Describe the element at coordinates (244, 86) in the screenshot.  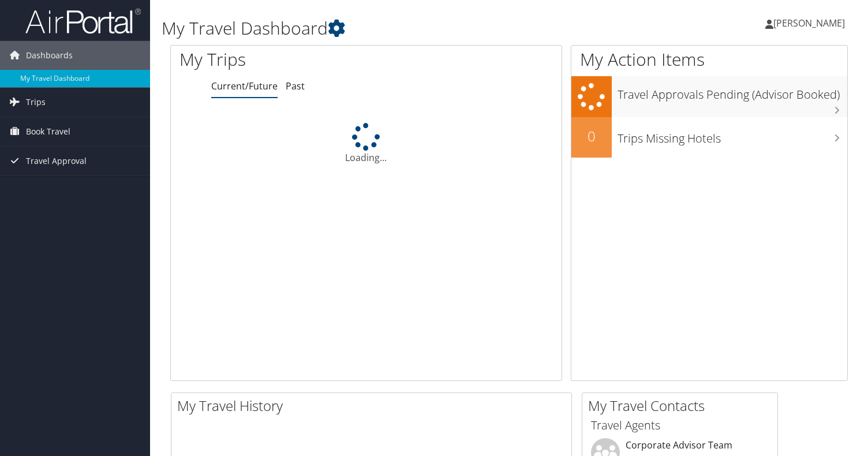
I see `a: Current/Future` at that location.